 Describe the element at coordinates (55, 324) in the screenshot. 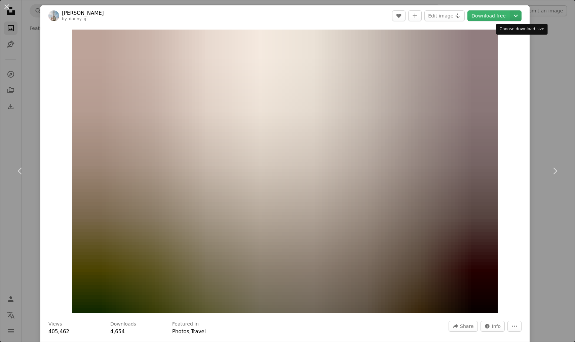

I see `h3: Views` at that location.